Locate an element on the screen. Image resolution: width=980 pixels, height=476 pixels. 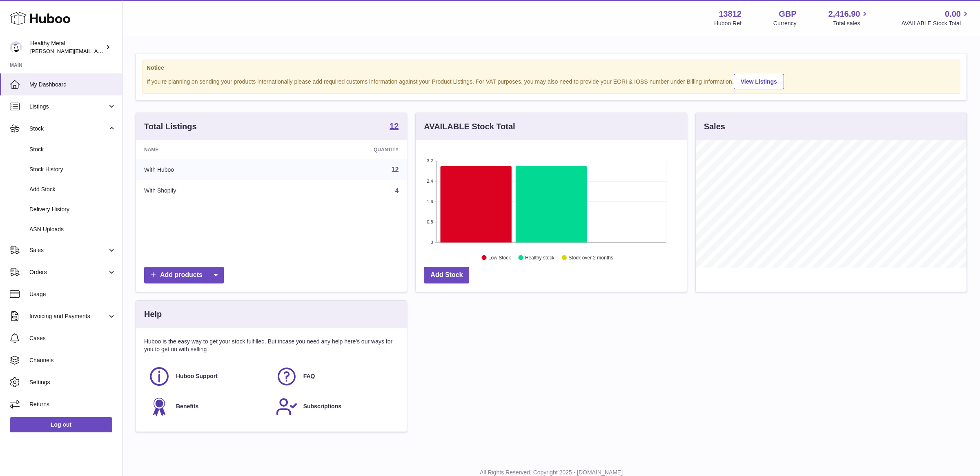
span: Returns is located at coordinates (73, 404).